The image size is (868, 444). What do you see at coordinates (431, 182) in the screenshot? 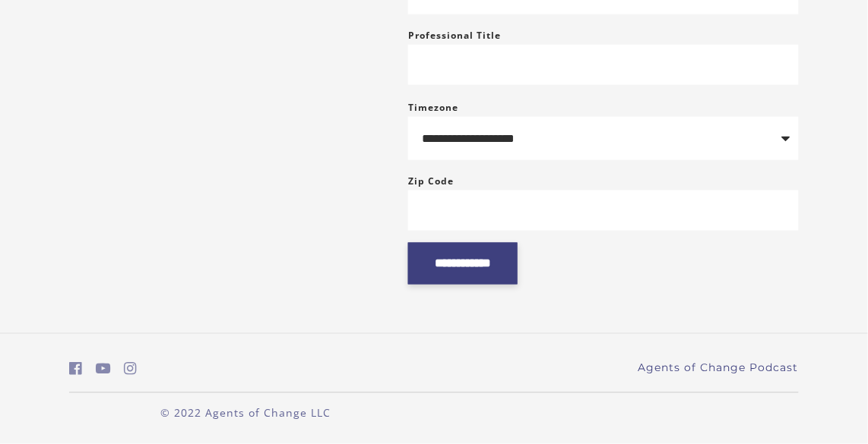
I see `label: Zip Code` at bounding box center [431, 182].